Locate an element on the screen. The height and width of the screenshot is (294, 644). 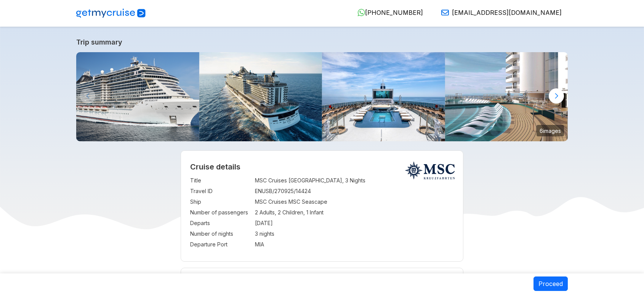
td: ENUSB/270925/14424 is located at coordinates (355, 191).